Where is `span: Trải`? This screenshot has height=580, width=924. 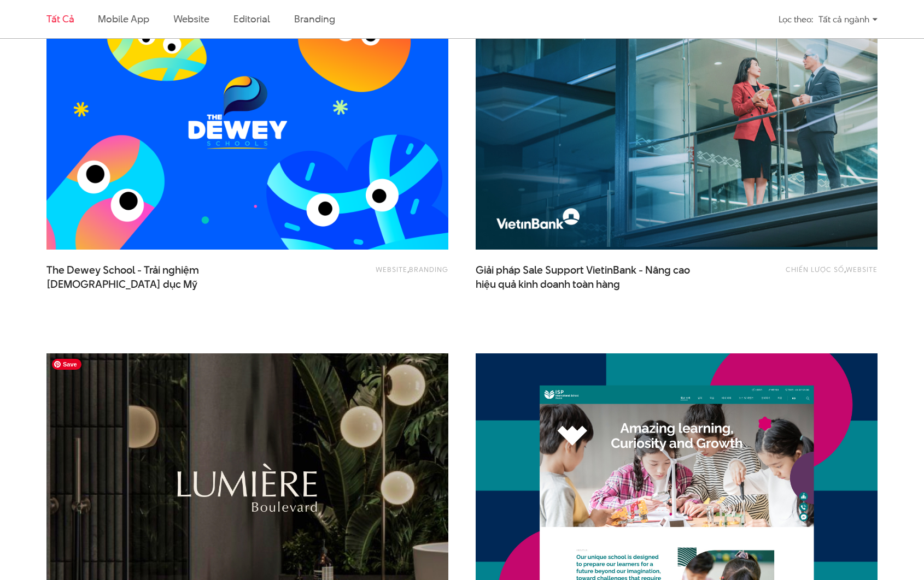 span: Trải is located at coordinates (152, 270).